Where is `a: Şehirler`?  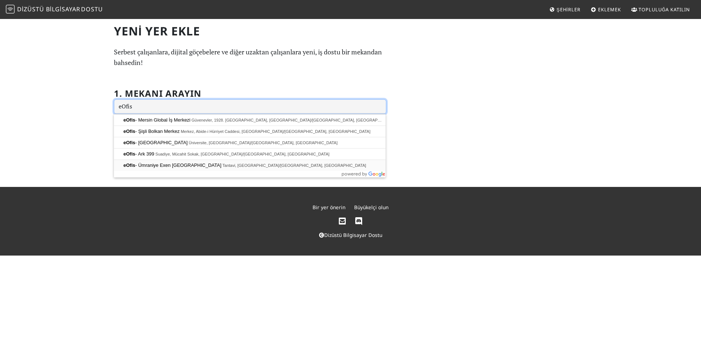
a: Şehirler is located at coordinates (564, 9).